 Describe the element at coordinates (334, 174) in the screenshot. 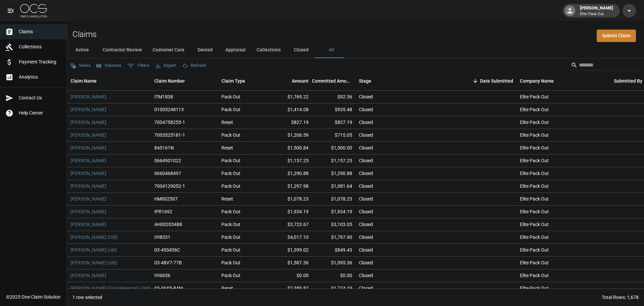

I see `div: $1,290.88` at that location.